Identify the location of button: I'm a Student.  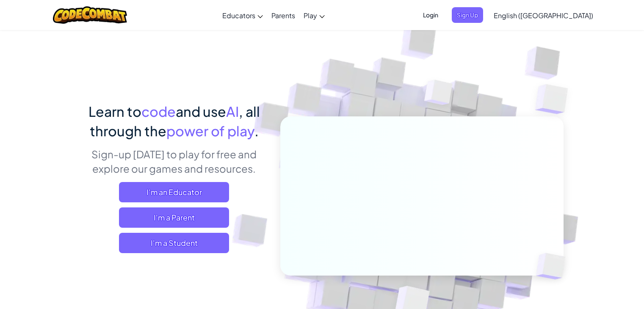
(174, 243).